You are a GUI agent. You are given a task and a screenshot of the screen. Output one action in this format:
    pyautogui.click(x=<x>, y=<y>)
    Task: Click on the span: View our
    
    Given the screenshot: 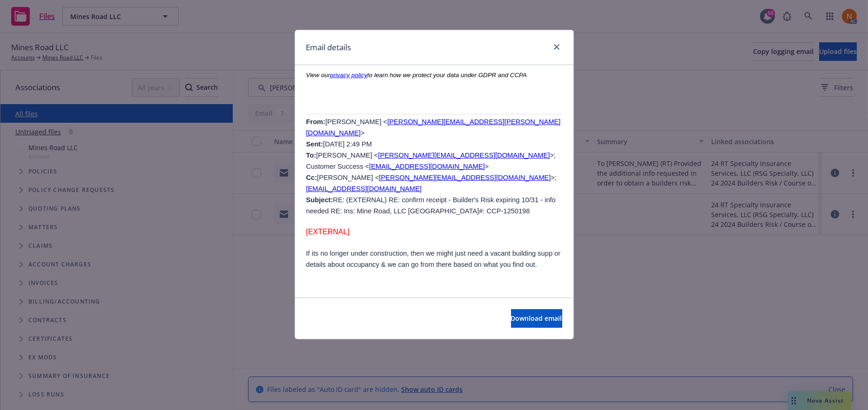 What is the action you would take?
    pyautogui.click(x=318, y=75)
    